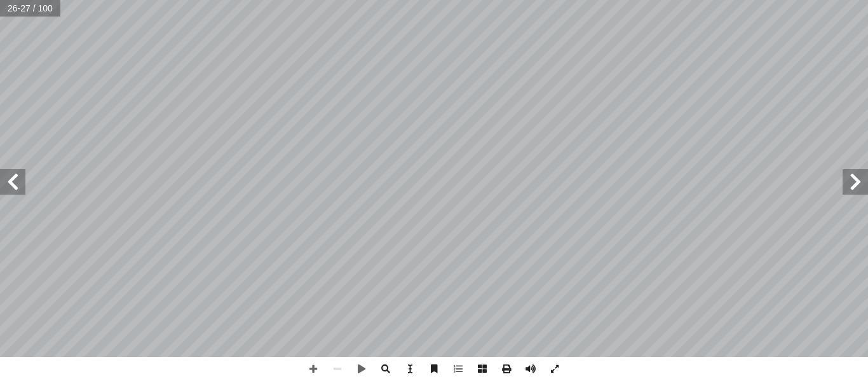 This screenshot has width=868, height=381. What do you see at coordinates (313, 369) in the screenshot?
I see `span: تكبير` at bounding box center [313, 369].